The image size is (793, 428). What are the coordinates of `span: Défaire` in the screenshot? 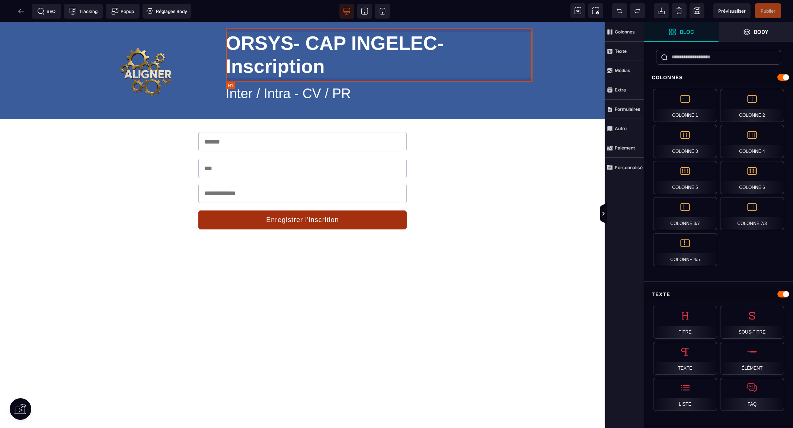 It's located at (620, 11).